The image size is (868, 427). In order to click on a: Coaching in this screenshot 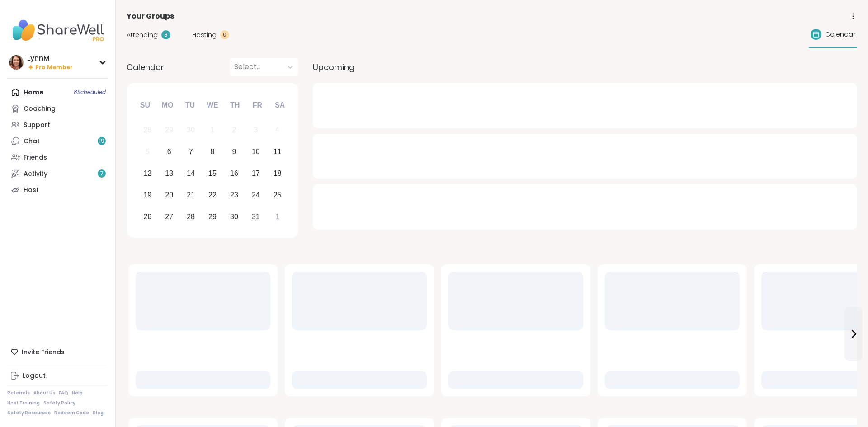, I will do `click(57, 109)`.